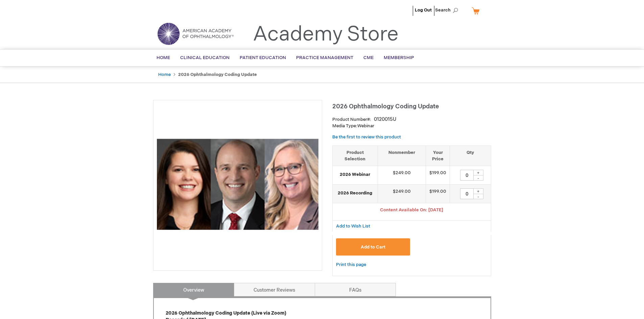 Image resolution: width=644 pixels, height=319 pixels. What do you see at coordinates (385, 107) in the screenshot?
I see `span: 2026 Ophthalmology Coding Update` at bounding box center [385, 107].